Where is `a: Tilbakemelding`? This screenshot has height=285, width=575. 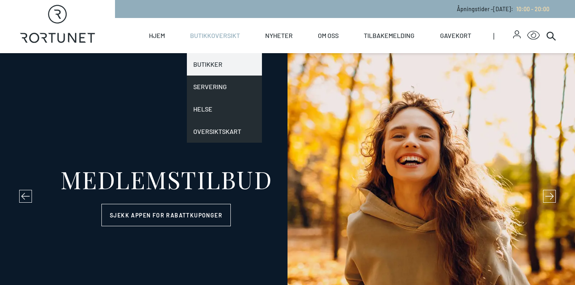 a: Tilbakemelding is located at coordinates (389, 36).